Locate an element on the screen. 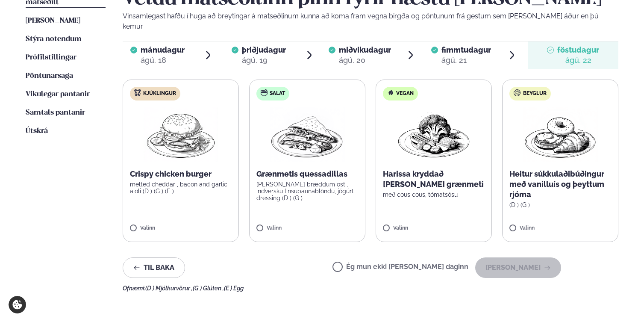 The width and height of the screenshot is (644, 322). p: Vinsamlegast hafðu í huga að breytingar á matseðlinum kunna að koma fram vegna birgða og pöntunum... is located at coordinates (371, 22).